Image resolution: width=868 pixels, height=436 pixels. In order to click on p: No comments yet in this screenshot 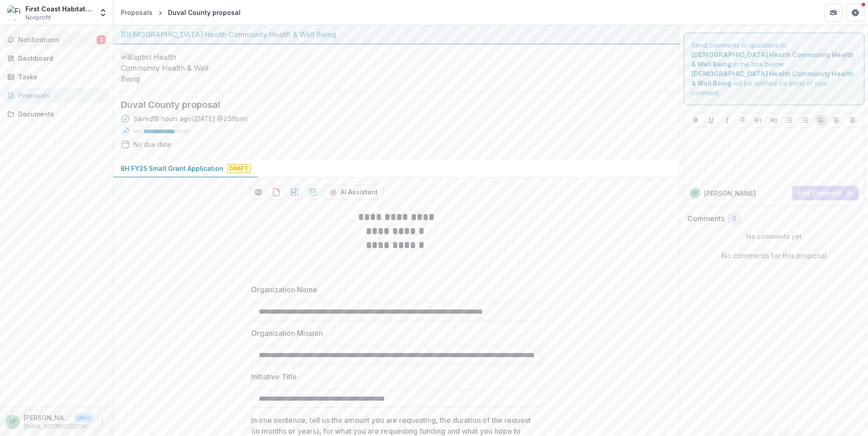, I will do `click(774, 236)`.